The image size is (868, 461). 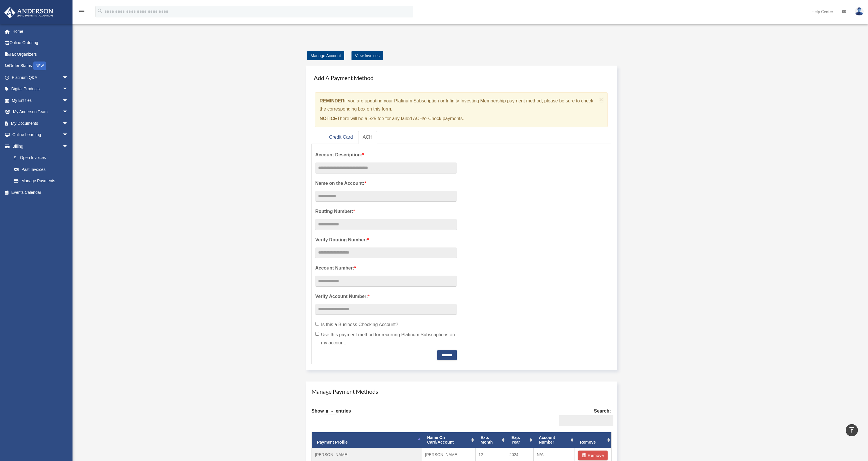 What do you see at coordinates (851, 430) in the screenshot?
I see `a: vertical_align_top` at bounding box center [851, 430].